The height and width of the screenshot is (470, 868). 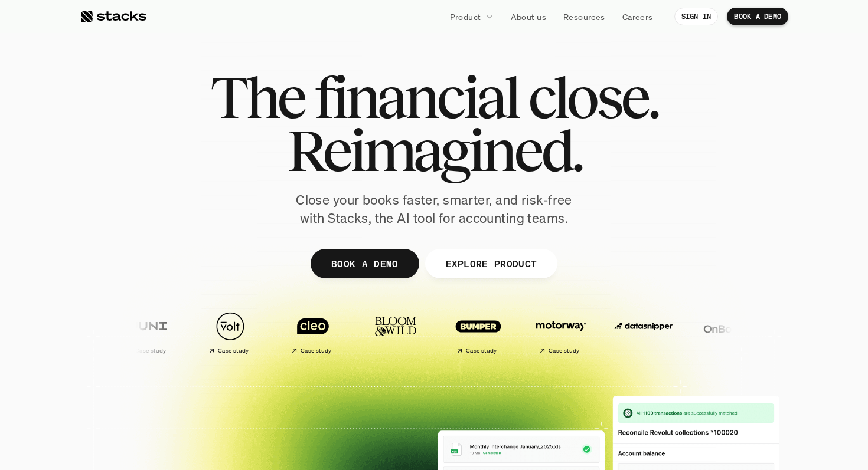 What do you see at coordinates (528, 16) in the screenshot?
I see `a: About us` at bounding box center [528, 16].